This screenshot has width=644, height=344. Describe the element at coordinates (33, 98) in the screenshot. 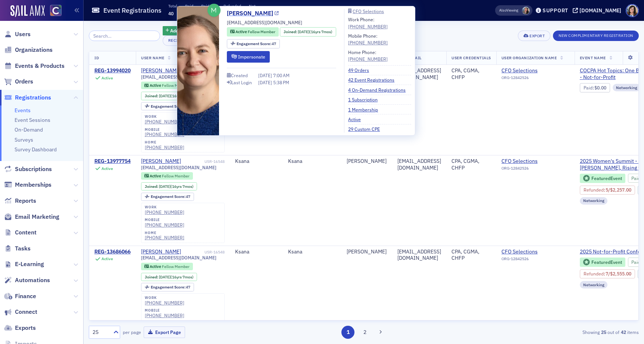

I see `span: Registrations` at that location.